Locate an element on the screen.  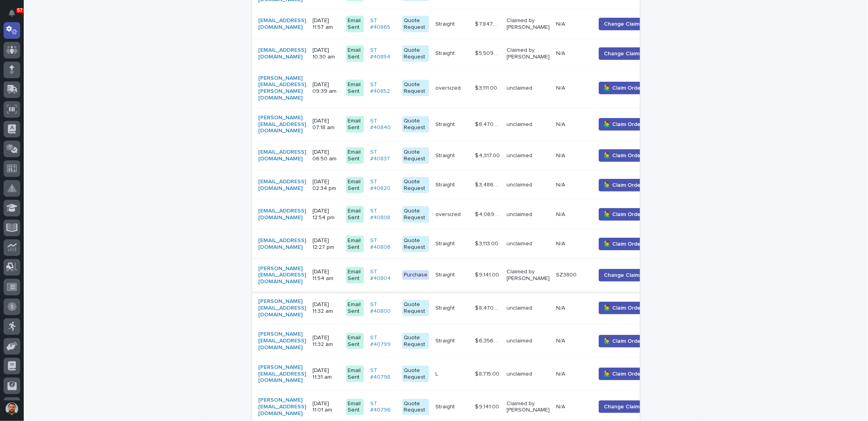
a: ST #40820 is located at coordinates (382, 185).